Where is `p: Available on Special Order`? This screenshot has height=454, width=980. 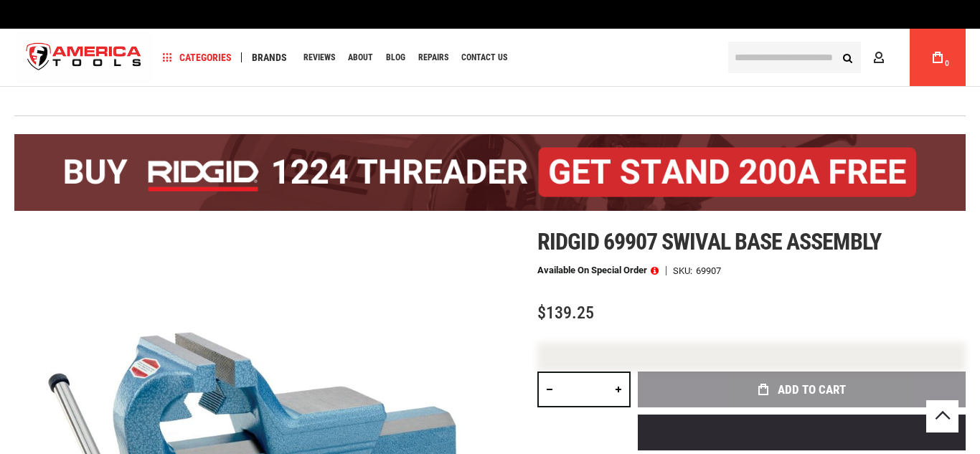 p: Available on Special Order is located at coordinates (597, 271).